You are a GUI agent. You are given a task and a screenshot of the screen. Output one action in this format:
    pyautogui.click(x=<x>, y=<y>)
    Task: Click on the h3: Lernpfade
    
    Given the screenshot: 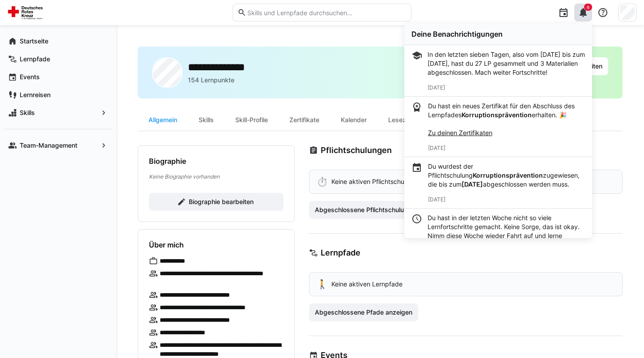 What is the action you would take?
    pyautogui.click(x=341, y=253)
    